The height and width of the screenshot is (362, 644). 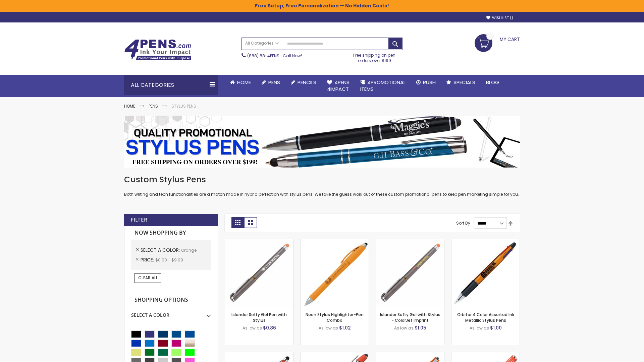 I want to click on h1: Custom Stylus Pens, so click(x=322, y=180).